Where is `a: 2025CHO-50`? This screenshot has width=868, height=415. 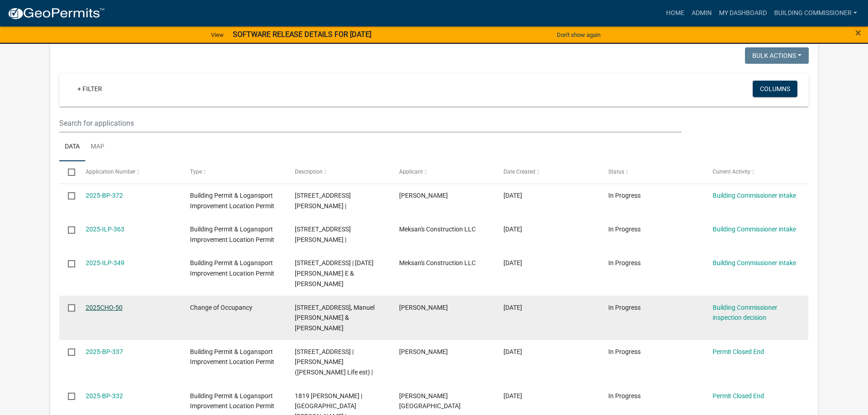
a: 2025CHO-50 is located at coordinates (104, 307).